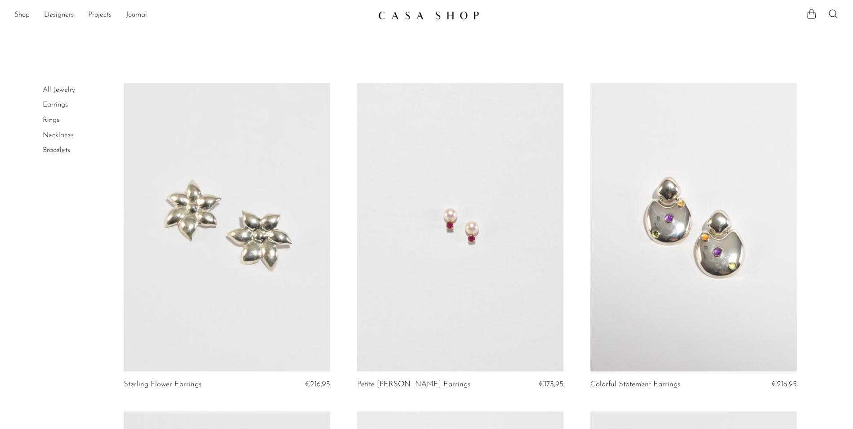  Describe the element at coordinates (551, 384) in the screenshot. I see `span: €173,95` at that location.